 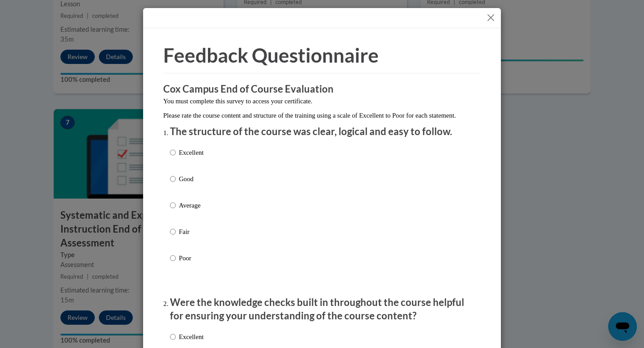 I want to click on h3: Cox Campus End of Course Evaluation, so click(x=322, y=89).